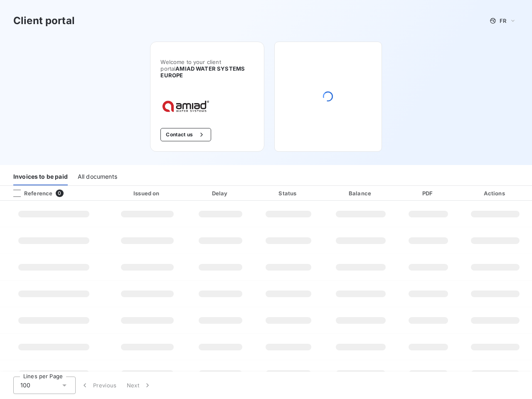 This screenshot has width=532, height=399. I want to click on span: Welcome to your client portal, so click(207, 69).